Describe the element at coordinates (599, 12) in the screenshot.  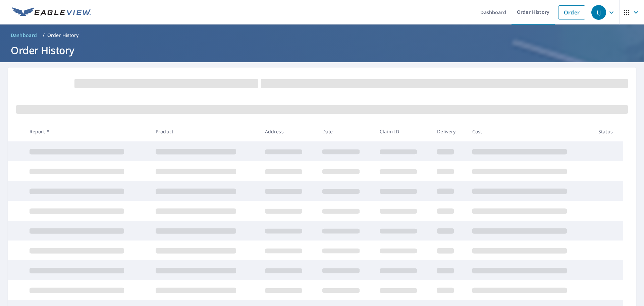
I see `div: LJ` at that location.